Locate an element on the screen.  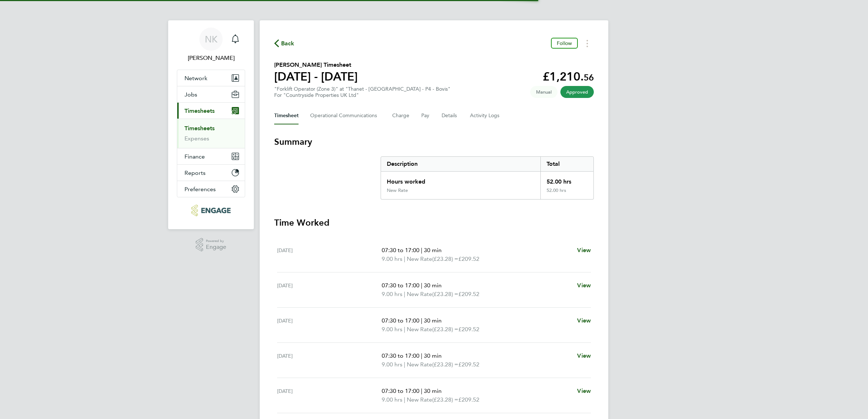
span: This timesheet has been approved. is located at coordinates (577, 92).